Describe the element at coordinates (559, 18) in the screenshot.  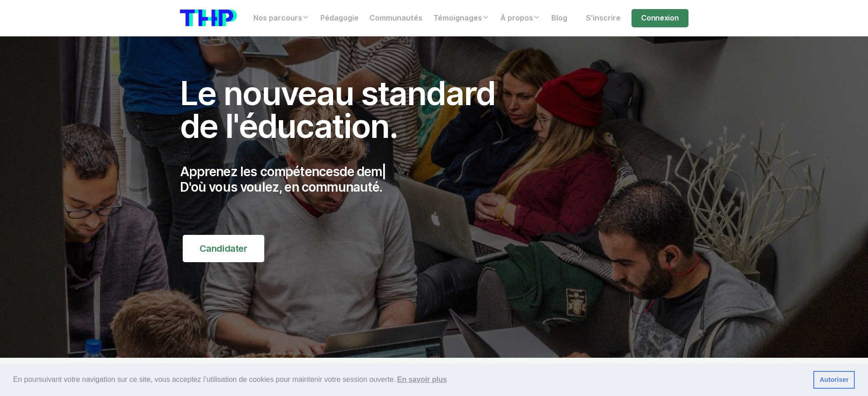
I see `a: Blog` at that location.